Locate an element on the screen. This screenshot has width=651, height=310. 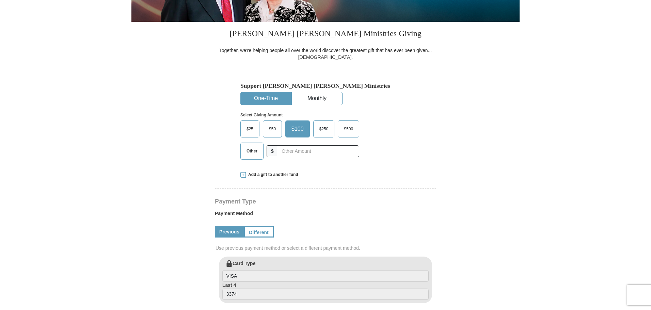
span: Use previous payment method or select a different payment method. is located at coordinates (326, 248).